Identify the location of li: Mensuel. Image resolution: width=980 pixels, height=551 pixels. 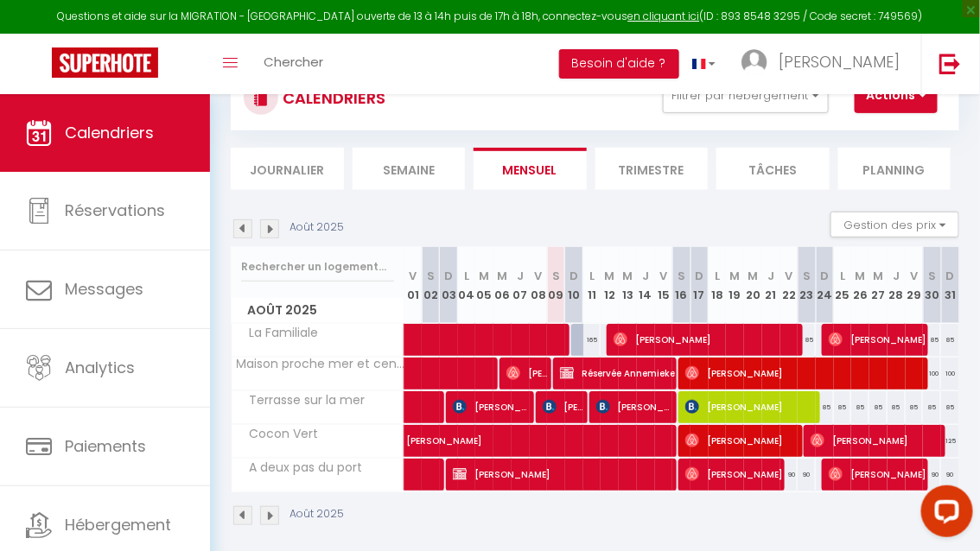
(530, 169).